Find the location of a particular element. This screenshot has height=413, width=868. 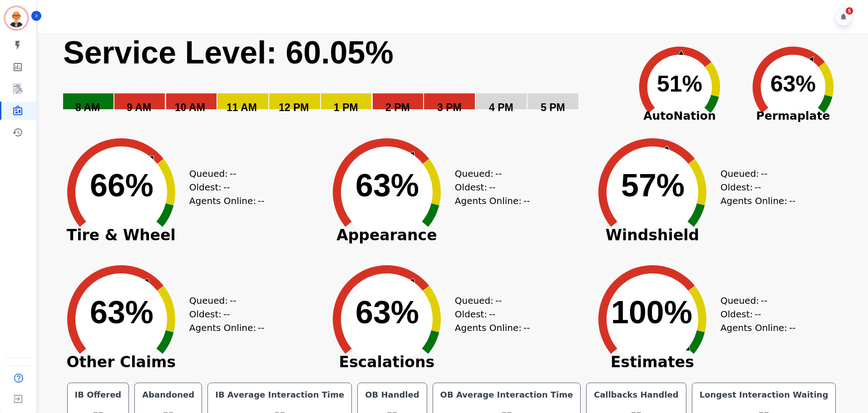

text: 12 PM is located at coordinates (294, 108).